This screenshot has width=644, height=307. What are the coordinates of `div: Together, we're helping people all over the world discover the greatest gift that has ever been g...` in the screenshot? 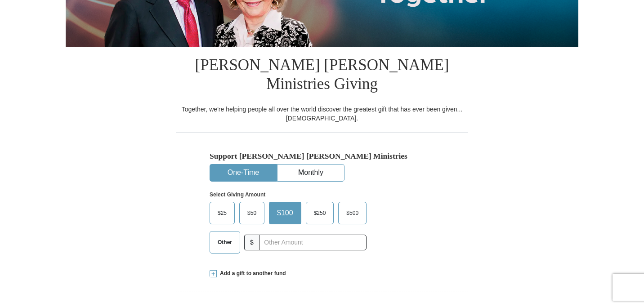 It's located at (322, 113).